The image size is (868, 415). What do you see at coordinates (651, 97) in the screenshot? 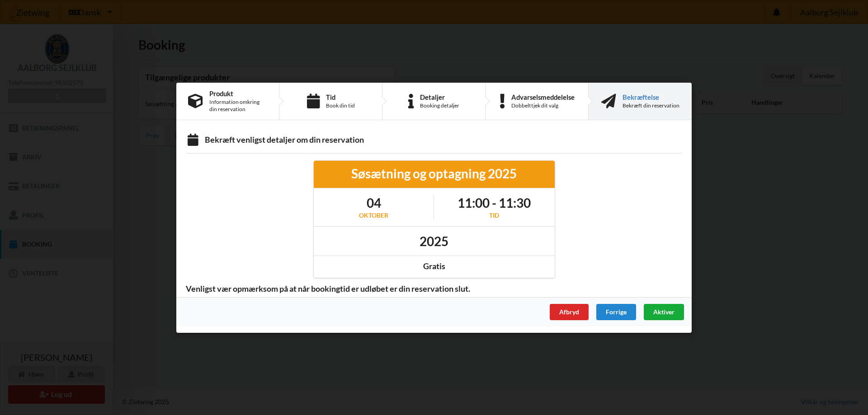
I see `div: Bekræftelse` at bounding box center [651, 97].